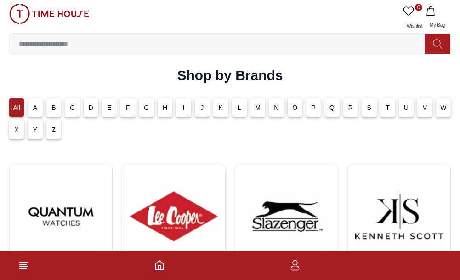  What do you see at coordinates (159, 265) in the screenshot?
I see `a: Home` at bounding box center [159, 265].